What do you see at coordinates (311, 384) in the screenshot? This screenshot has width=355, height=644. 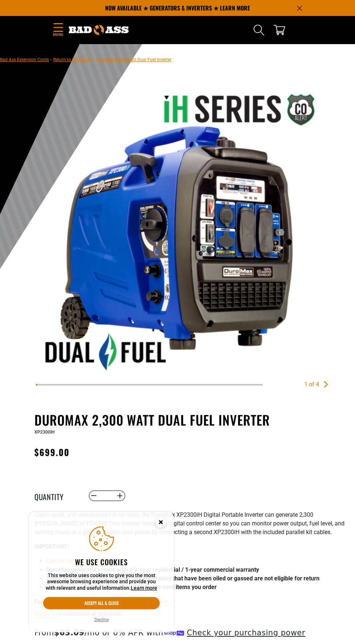 I see `div: 1 of 4` at bounding box center [311, 384].